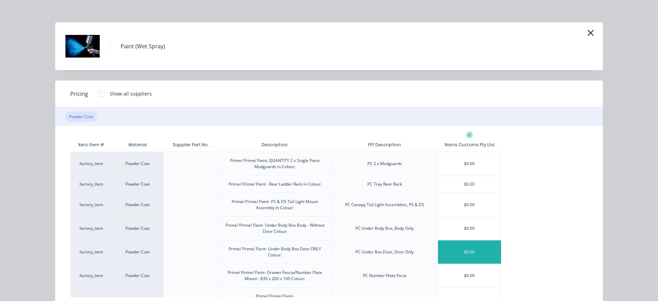  Describe the element at coordinates (91, 145) in the screenshot. I see `div: Xero Item #` at that location.